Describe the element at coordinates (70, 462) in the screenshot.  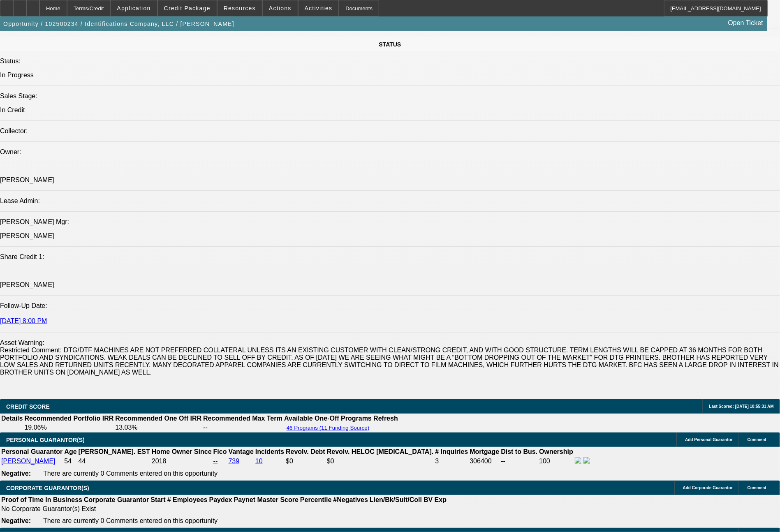
I see `td: 54` at that location.